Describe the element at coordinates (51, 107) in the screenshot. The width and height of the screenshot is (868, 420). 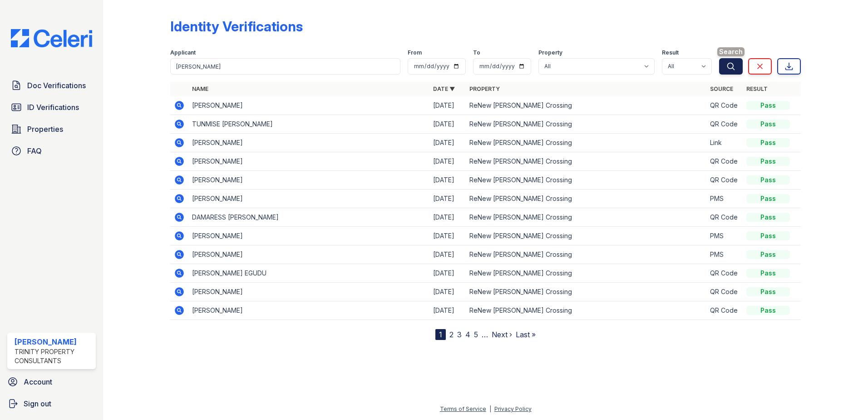
I see `a: ID Verifications` at that location.